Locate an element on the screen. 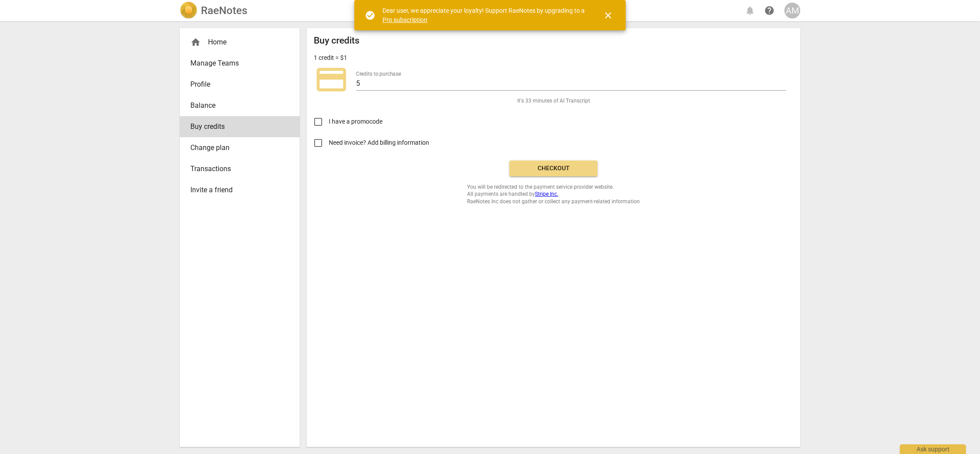 This screenshot has height=454, width=980. span: Need invoice? Add billing information is located at coordinates (379, 143).